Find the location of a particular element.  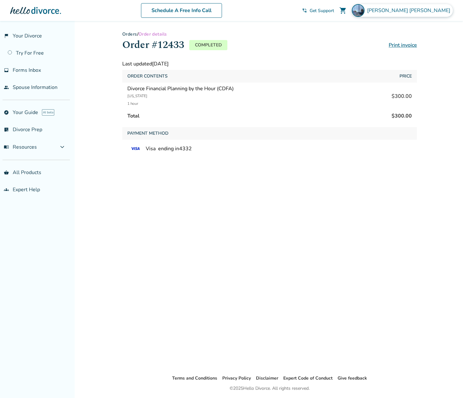

span: Order details is located at coordinates (152, 34).